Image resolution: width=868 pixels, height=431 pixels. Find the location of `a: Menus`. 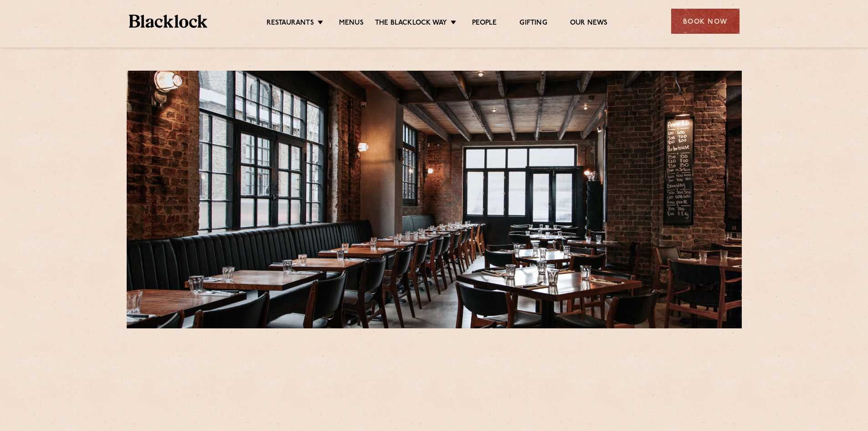

a: Menus is located at coordinates (351, 24).